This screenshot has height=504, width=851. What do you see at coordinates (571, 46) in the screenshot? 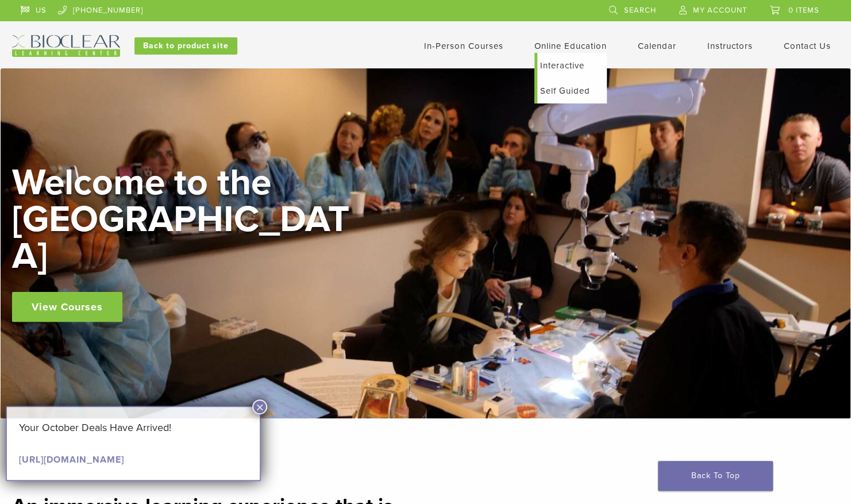
I see `a: Online Education` at bounding box center [571, 46].